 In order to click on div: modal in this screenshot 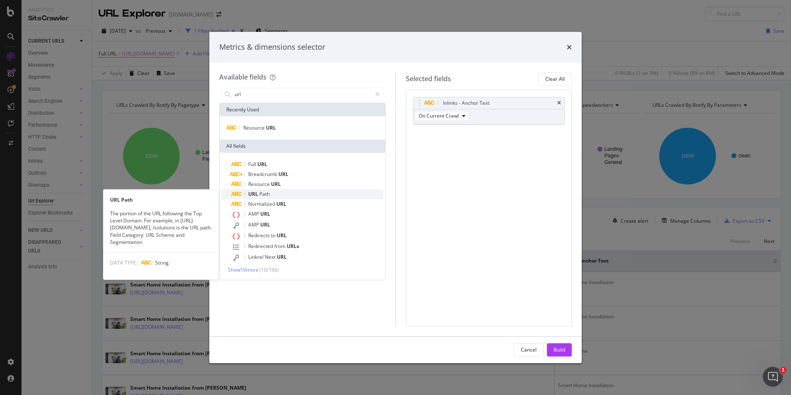, I will do `click(396, 197)`.